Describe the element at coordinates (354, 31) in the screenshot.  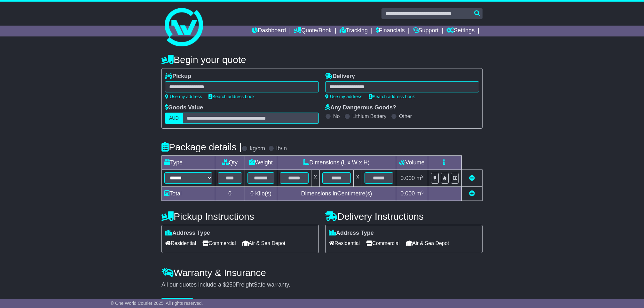
I see `a: Tracking` at that location.